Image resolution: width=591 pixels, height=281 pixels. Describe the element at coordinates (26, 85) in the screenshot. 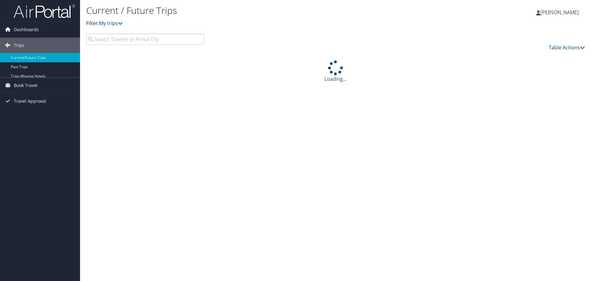

I see `span: Book Travel` at that location.